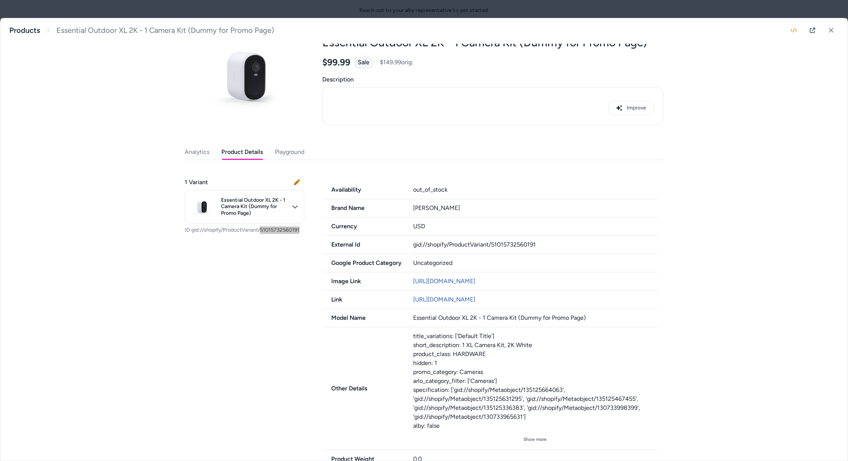 The image size is (848, 461). I want to click on nav: breadcrumb, so click(142, 30).